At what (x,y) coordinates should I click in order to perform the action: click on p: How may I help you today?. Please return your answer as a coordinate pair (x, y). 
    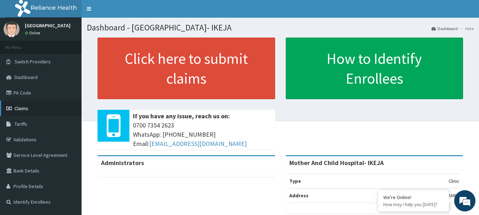
    Looking at the image, I should click on (413, 205).